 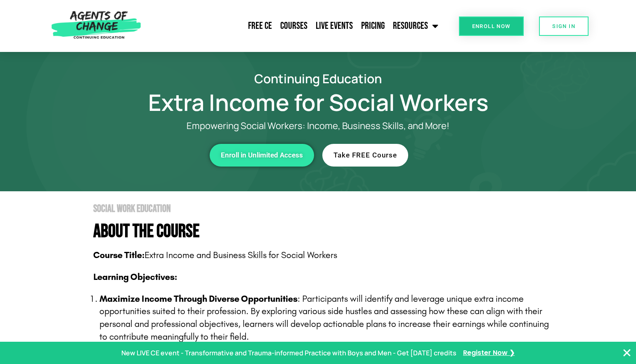 What do you see at coordinates (365, 155) in the screenshot?
I see `span: Take FREE Course` at bounding box center [365, 155].